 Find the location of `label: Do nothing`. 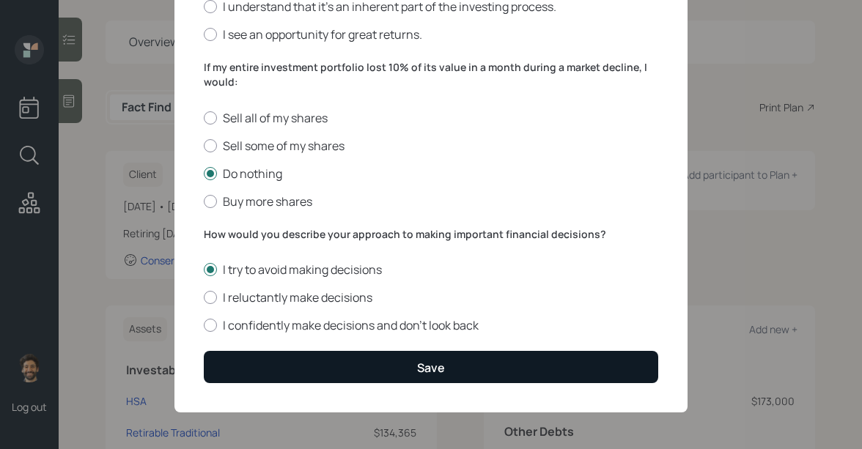

label: Do nothing is located at coordinates (431, 174).